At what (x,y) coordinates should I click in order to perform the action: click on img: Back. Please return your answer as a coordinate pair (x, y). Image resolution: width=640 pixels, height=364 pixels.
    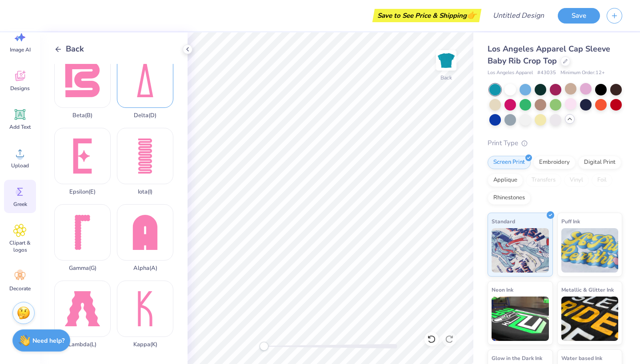
    Looking at the image, I should click on (446, 60).